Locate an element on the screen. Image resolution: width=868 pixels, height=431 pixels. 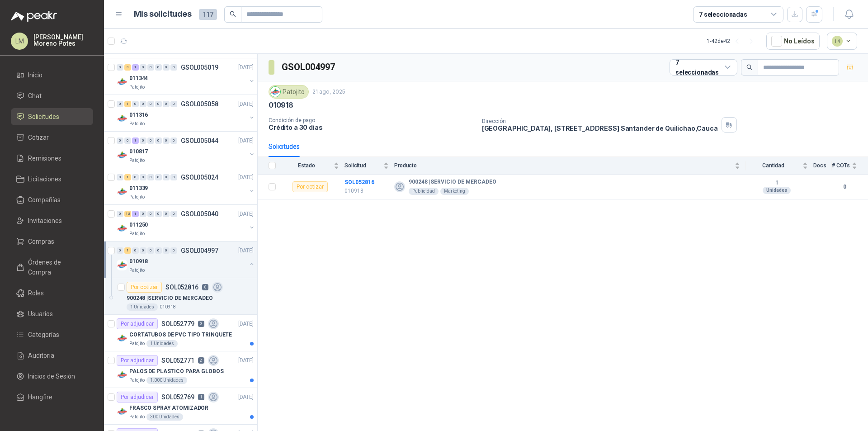
span: Órdenes de Compra is located at coordinates (56, 267).